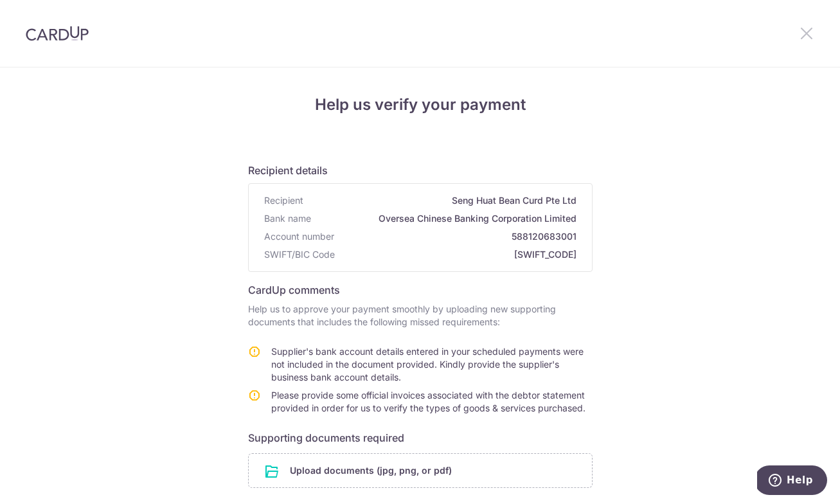  I want to click on h4: Help us verify your payment, so click(421, 104).